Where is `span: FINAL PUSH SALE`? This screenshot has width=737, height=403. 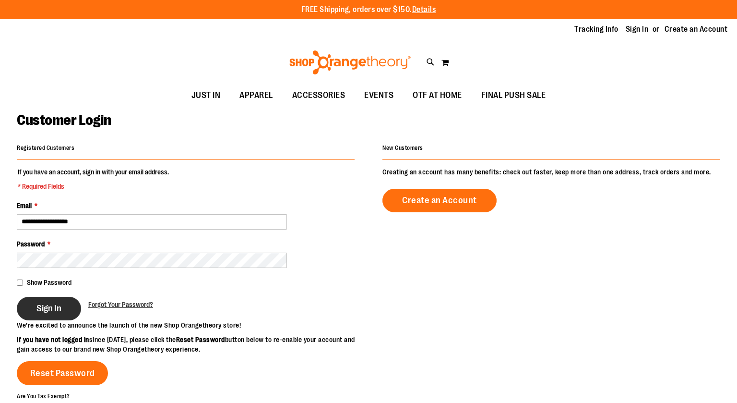 span: FINAL PUSH SALE is located at coordinates (513, 95).